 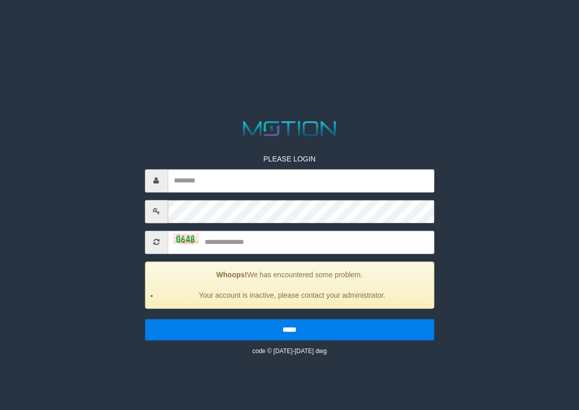 What do you see at coordinates (232, 275) in the screenshot?
I see `strong: Whoops!` at bounding box center [232, 275].